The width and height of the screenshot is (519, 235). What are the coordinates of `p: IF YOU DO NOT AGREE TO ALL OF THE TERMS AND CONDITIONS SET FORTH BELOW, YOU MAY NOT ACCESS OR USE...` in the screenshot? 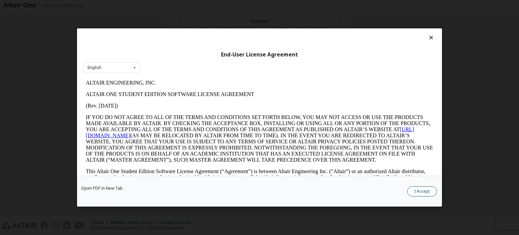 It's located at (176, 61).